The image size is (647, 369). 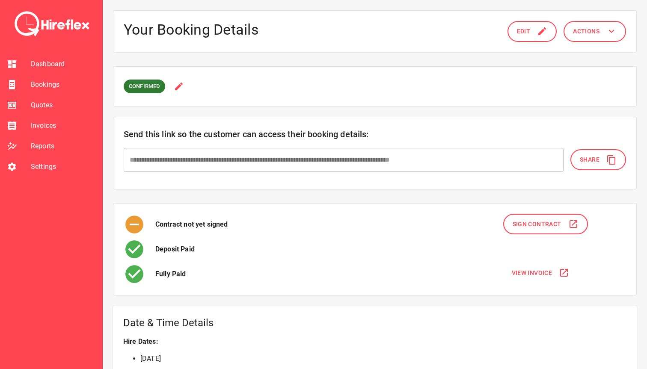 What do you see at coordinates (144, 86) in the screenshot?
I see `span: CONFIRMED` at bounding box center [144, 86].